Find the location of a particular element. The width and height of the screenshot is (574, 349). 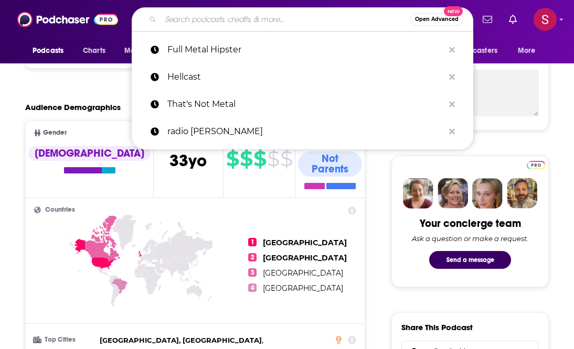

span: Logged in as stephanie85546 is located at coordinates (545, 19).